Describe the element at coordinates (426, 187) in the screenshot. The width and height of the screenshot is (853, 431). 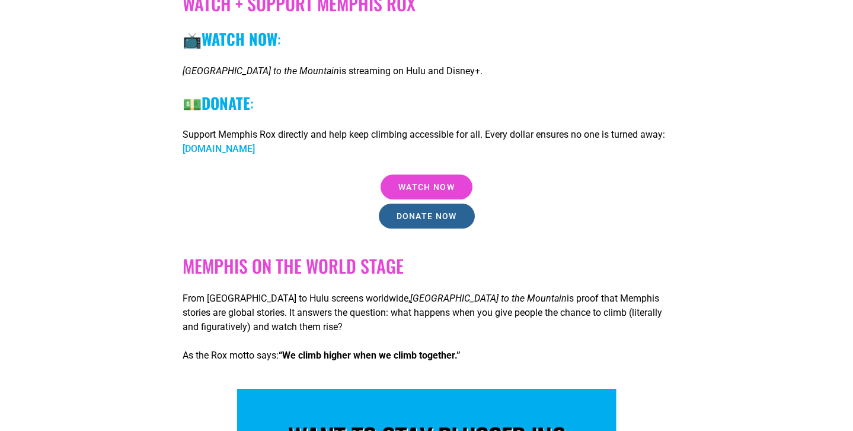
I see `span: Watch now` at that location.